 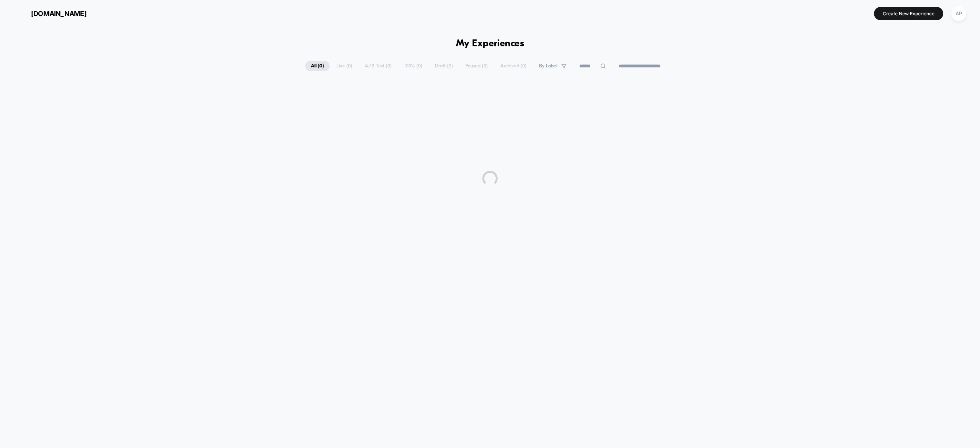 I want to click on span: By Label, so click(x=548, y=66).